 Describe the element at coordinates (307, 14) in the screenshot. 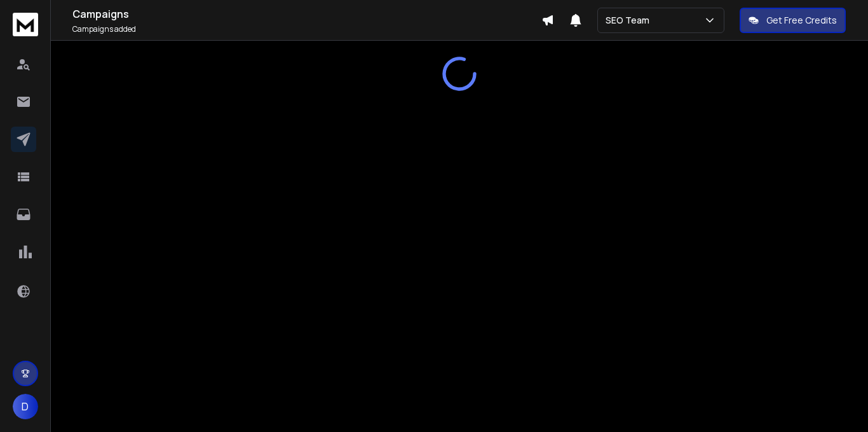

I see `h1: Campaigns` at that location.